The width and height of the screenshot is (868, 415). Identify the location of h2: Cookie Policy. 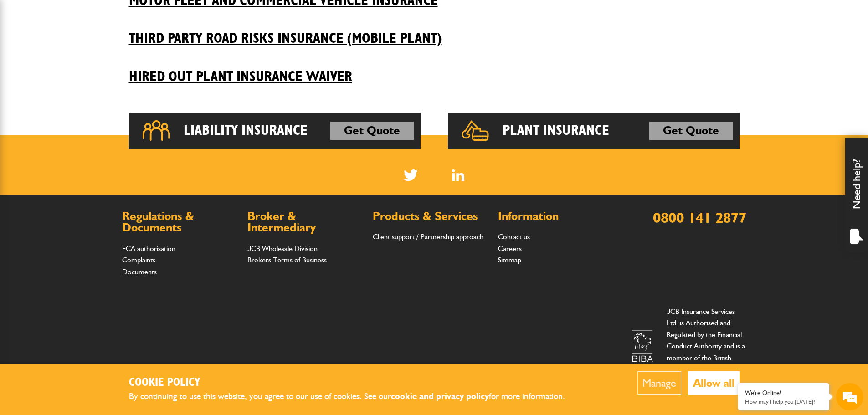
(355, 383).